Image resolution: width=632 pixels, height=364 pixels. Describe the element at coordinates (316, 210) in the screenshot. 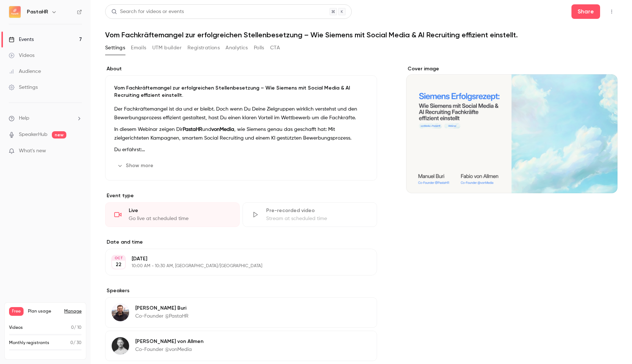

I see `div: Pre-recorded video` at that location.